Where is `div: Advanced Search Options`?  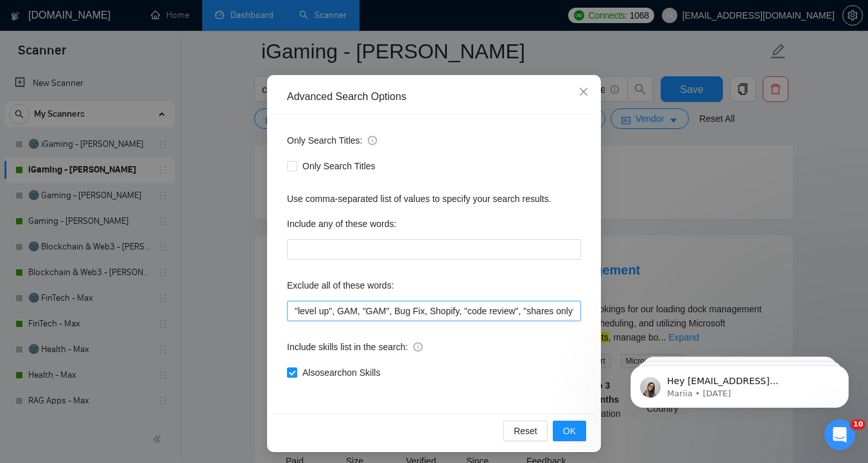
div: Advanced Search Options is located at coordinates (434, 97).